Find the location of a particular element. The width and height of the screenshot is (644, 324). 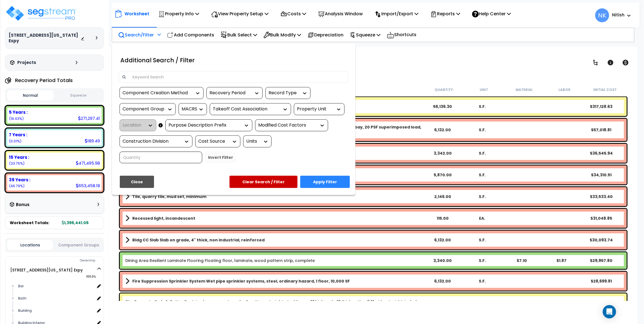

small: 46.794540687596225% is located at coordinates (17, 186).